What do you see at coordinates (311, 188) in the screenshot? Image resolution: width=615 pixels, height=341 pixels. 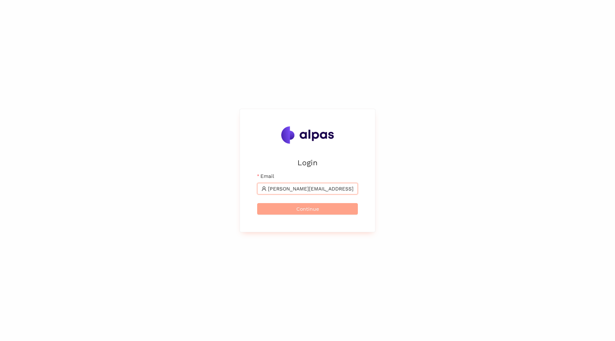 I see `input: Email` at bounding box center [311, 188].